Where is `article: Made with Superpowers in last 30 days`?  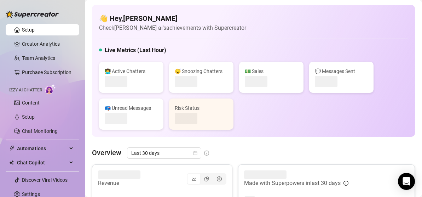 article: Made with Superpowers in last 30 days is located at coordinates (292, 183).